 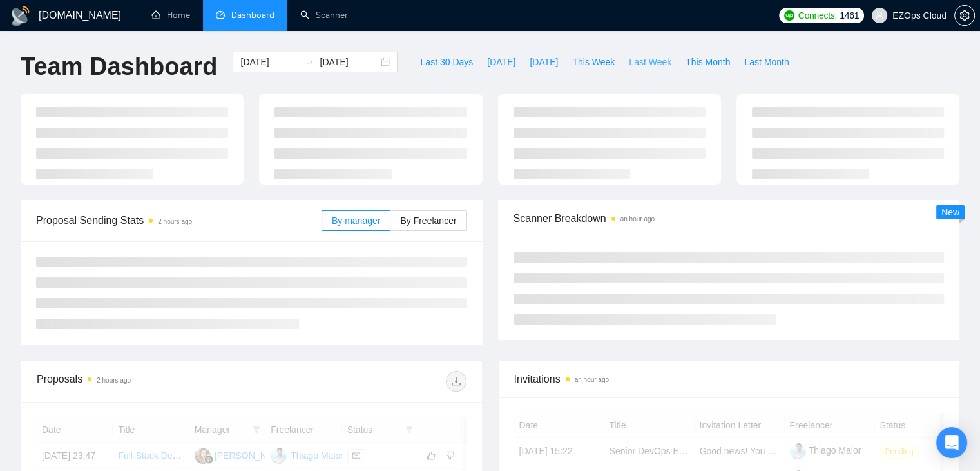 I want to click on a: homeHome, so click(x=171, y=15).